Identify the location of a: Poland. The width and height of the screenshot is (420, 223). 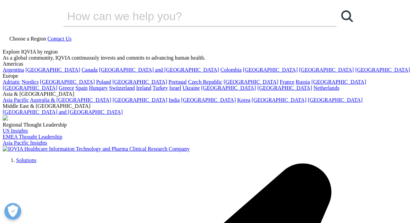
(103, 82).